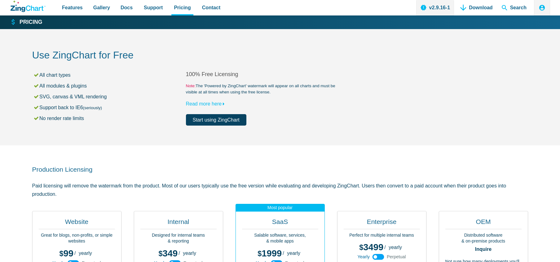  I want to click on a: Pricing, so click(26, 22).